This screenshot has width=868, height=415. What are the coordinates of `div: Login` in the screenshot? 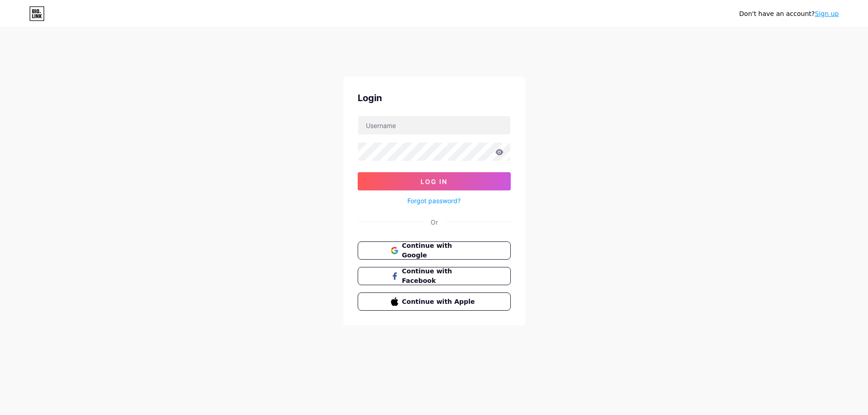 It's located at (434, 98).